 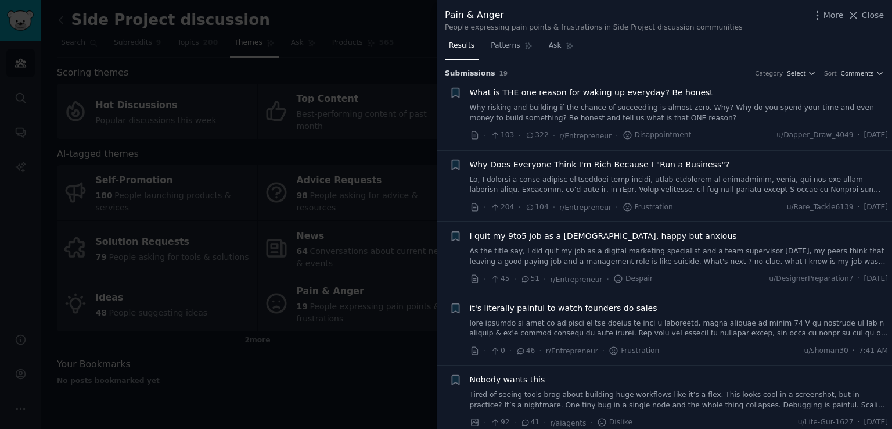 I want to click on span: Dislike, so click(x=615, y=422).